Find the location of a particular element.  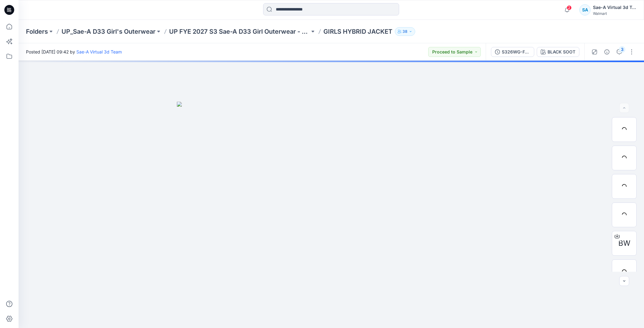

div: Walmart is located at coordinates (614, 13).